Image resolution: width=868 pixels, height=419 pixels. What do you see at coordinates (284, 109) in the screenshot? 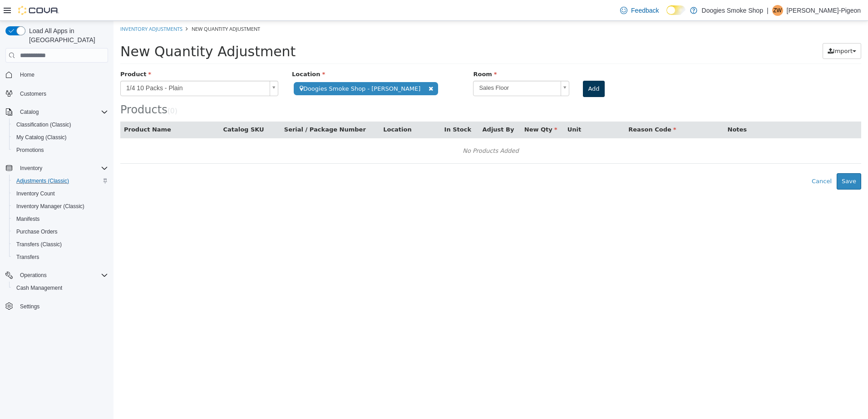
I see `button: Location` at bounding box center [284, 109].